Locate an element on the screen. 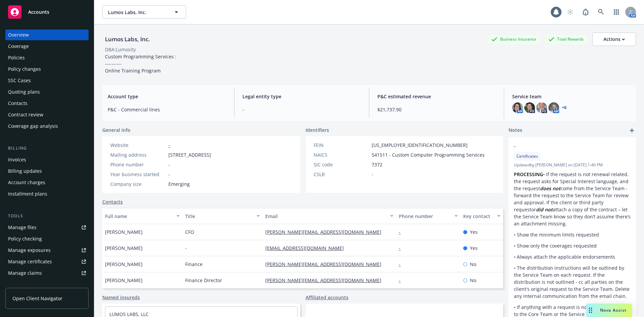 The image size is (644, 317). button: Key contact is located at coordinates (482, 216).